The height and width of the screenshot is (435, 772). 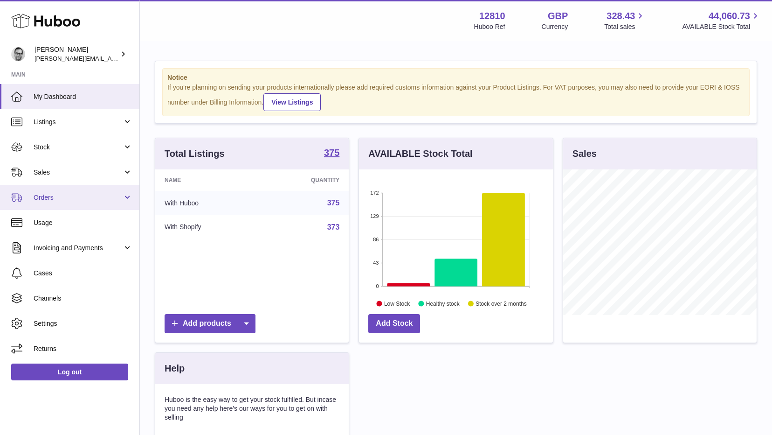 I want to click on h3: Total Listings, so click(x=194, y=153).